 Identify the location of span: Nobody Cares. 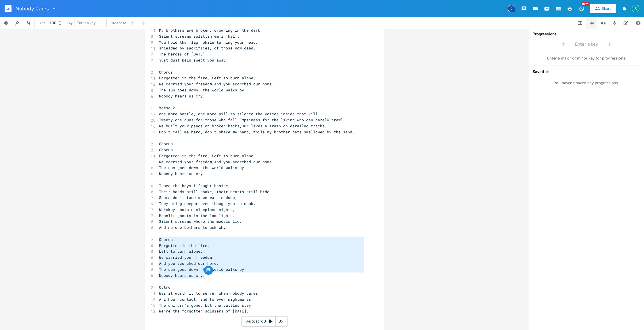
(32, 8).